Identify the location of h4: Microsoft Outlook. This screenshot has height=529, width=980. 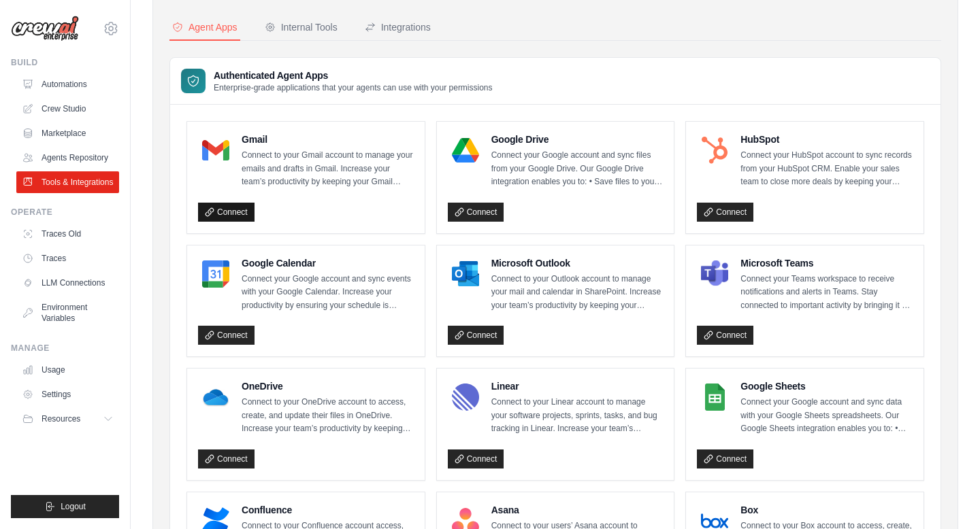
(577, 263).